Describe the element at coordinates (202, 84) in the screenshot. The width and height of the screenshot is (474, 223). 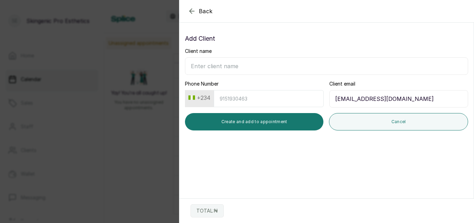
I see `label: Phone Number` at that location.